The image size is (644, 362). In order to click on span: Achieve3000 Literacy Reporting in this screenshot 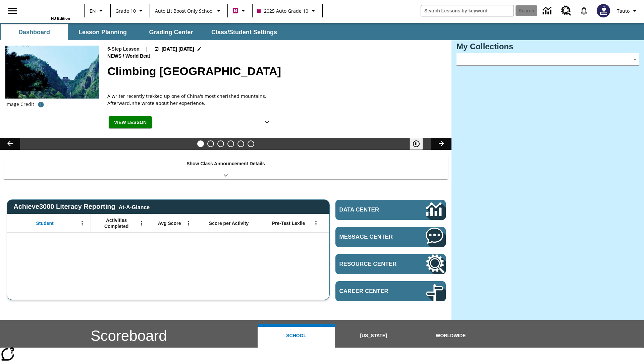, I will do `click(81, 207)`.